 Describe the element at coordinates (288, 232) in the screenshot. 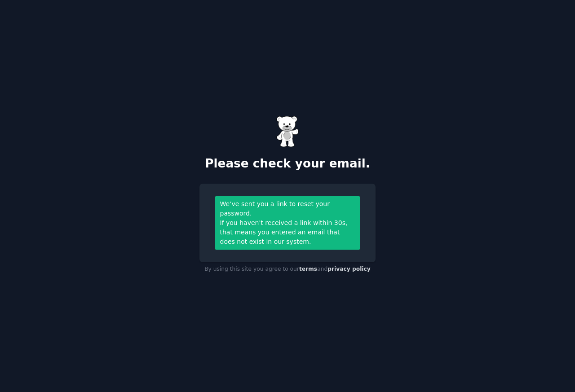

I see `div: If you haven't received a link within 30s, that means you entered an email that does not exist in...` at that location.